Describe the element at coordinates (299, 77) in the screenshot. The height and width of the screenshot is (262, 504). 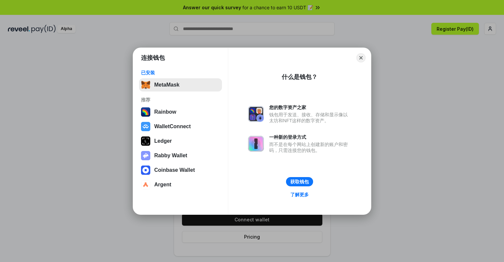
I see `div: 什么是钱包？` at that location.